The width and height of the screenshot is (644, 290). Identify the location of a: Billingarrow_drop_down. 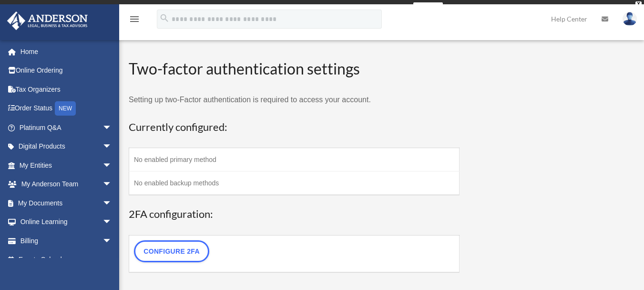
(66, 241).